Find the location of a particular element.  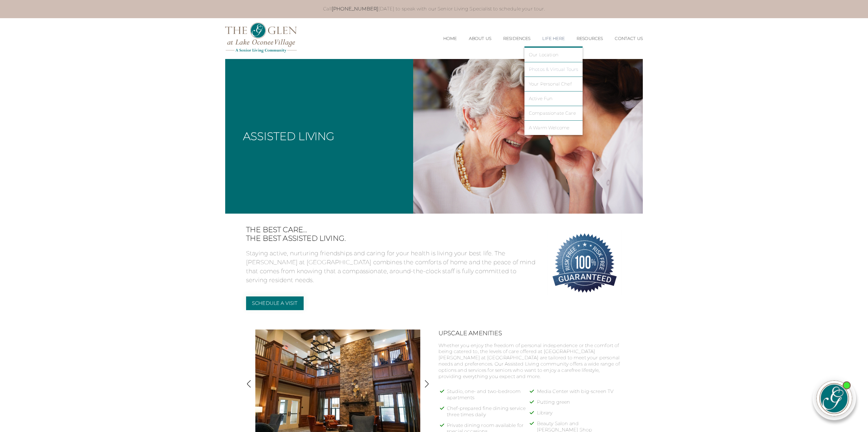

a: Residences is located at coordinates (517, 39).